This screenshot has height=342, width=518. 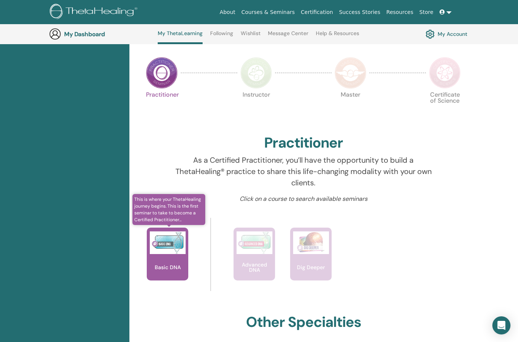 I want to click on a: My Account, so click(x=446, y=34).